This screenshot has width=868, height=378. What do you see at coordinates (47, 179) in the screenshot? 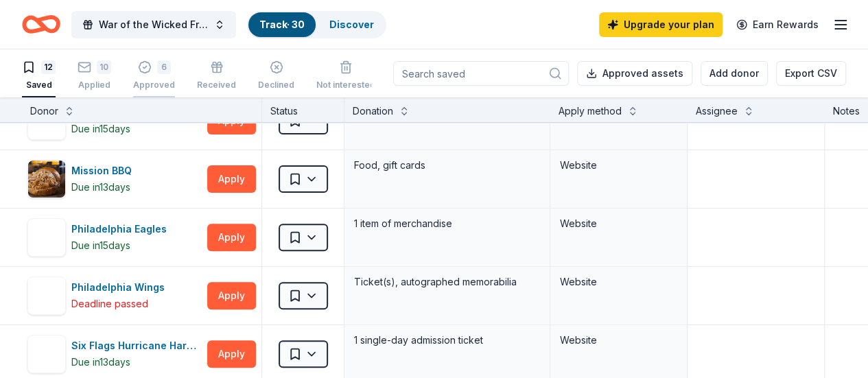
I see `img: Image for Mission BBQ` at bounding box center [47, 179].